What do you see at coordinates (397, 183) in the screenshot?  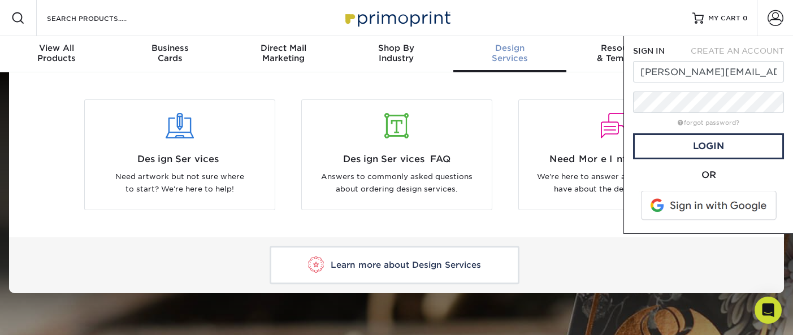 I see `p: Answers to commonly asked questions about ordering design services.` at bounding box center [397, 183].